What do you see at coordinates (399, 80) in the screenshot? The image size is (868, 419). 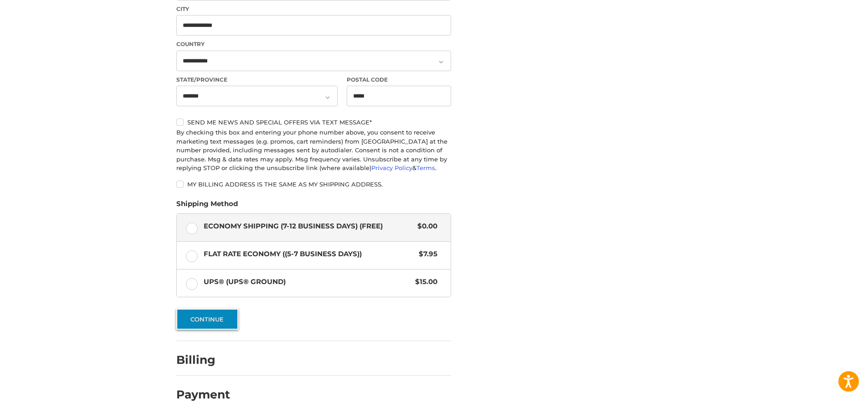 I see `label: Postal Code` at bounding box center [399, 80].